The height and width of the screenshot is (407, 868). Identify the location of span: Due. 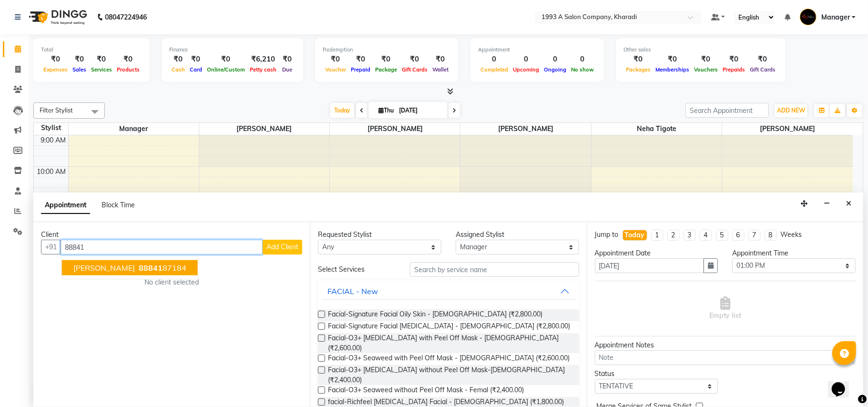
(287, 70).